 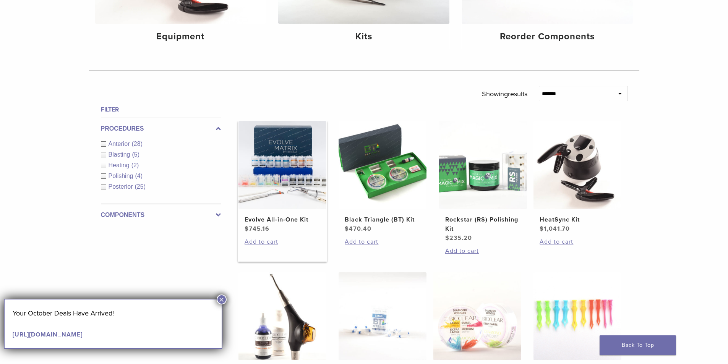 I want to click on a: Add to cart: “HeatSync Kit”, so click(x=578, y=242).